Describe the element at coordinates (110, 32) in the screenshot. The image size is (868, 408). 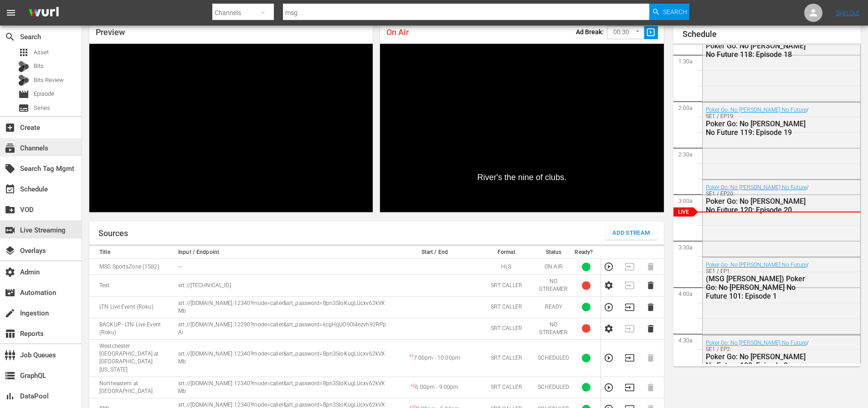
I see `span: Preview` at that location.